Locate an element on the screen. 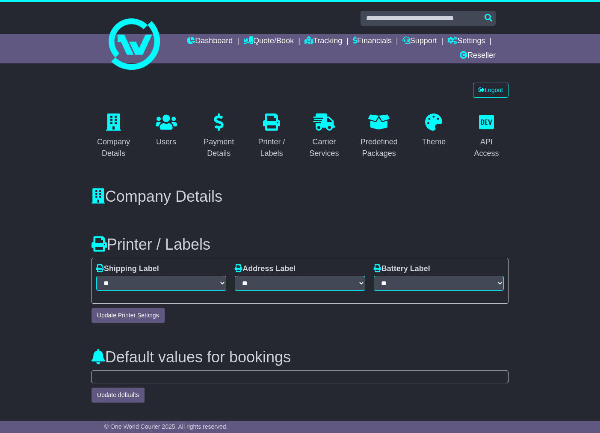 The image size is (600, 433). a: API Access is located at coordinates (486, 136).